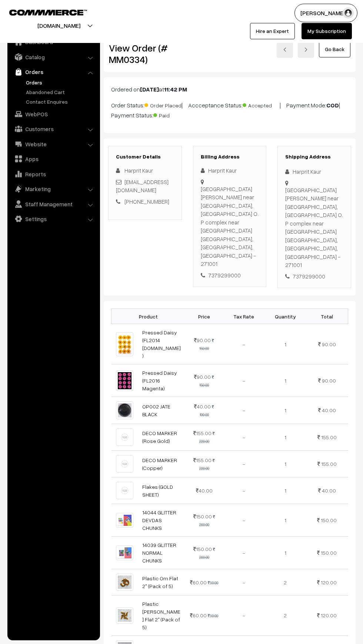  What do you see at coordinates (348, 13) in the screenshot?
I see `img: user` at bounding box center [348, 13].